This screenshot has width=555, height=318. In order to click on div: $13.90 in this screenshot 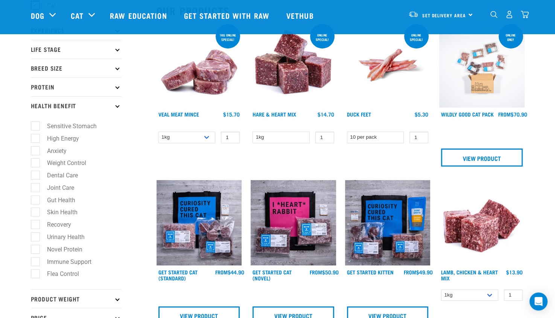, I will do `click(514, 272)`.